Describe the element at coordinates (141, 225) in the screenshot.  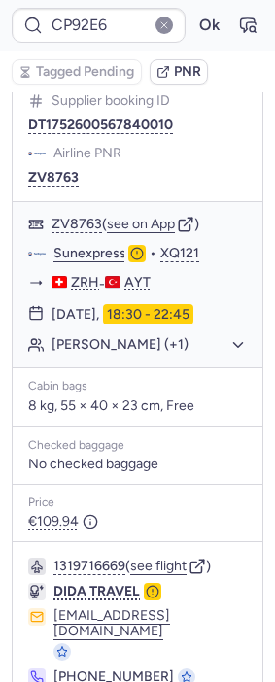
I see `button: see on App` at that location.